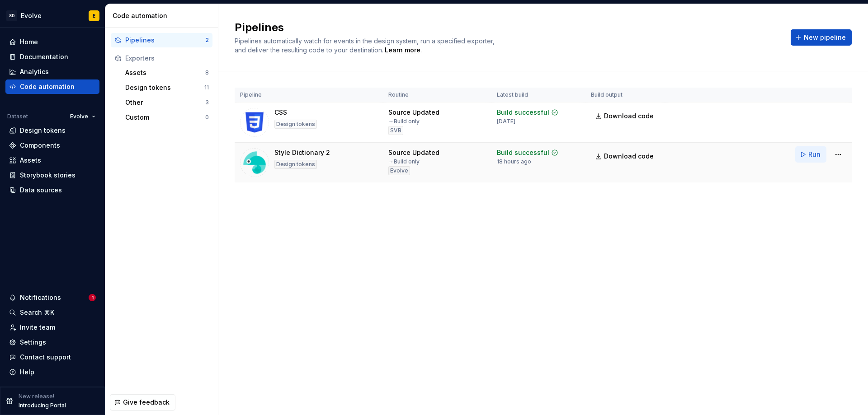 The image size is (868, 415). Describe the element at coordinates (162, 41) in the screenshot. I see `button: Pipelines2` at that location.